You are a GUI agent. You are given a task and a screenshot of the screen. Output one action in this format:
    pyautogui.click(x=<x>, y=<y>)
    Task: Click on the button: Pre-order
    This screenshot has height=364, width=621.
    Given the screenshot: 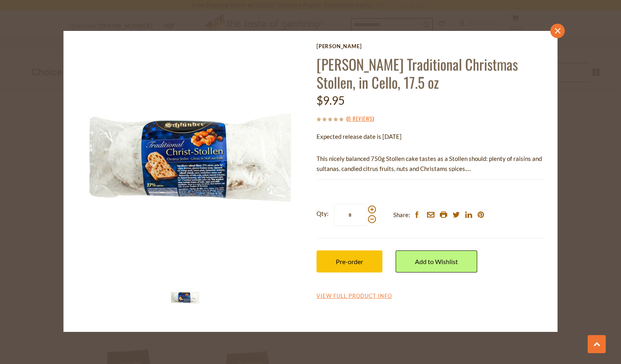 What is the action you would take?
    pyautogui.click(x=350, y=261)
    